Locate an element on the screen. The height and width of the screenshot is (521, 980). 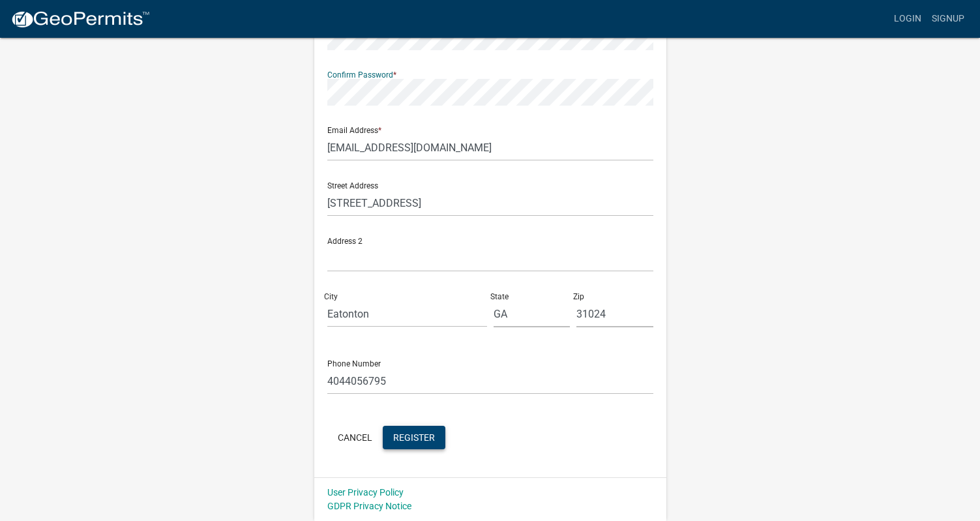
a: Signup is located at coordinates (948, 19).